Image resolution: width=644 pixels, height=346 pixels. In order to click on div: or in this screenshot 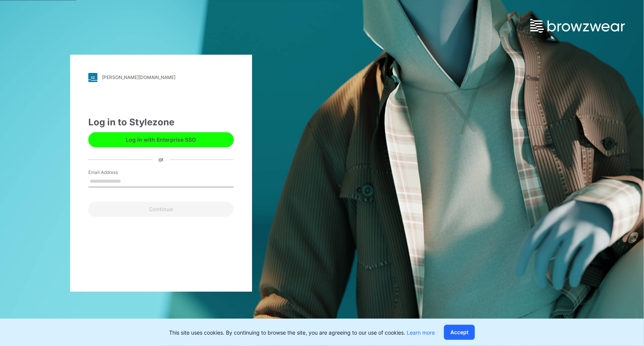, I will do `click(161, 159)`.